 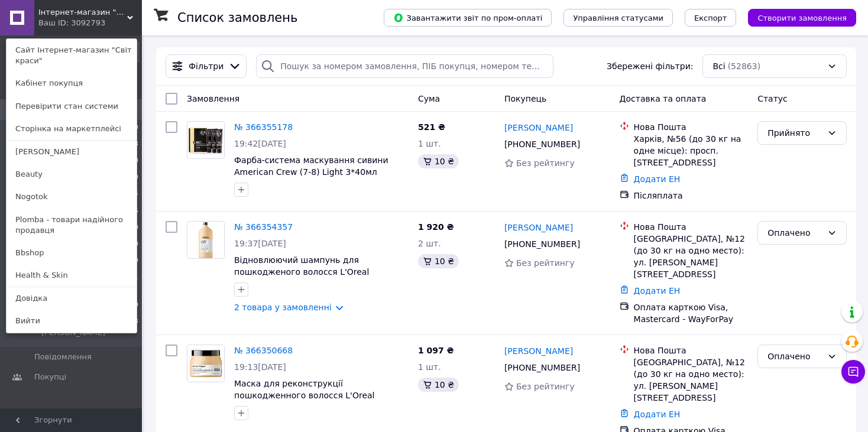 I want to click on span: Управління статусами, so click(x=618, y=18).